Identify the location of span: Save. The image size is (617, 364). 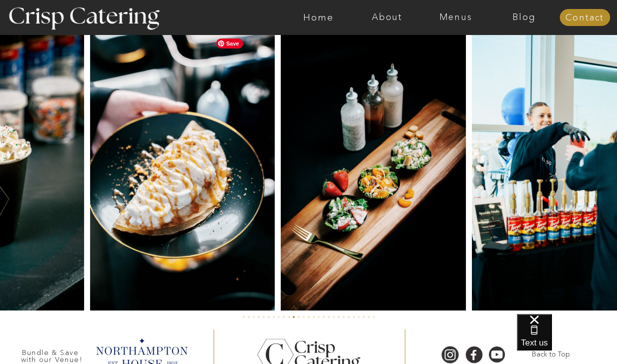
(230, 44).